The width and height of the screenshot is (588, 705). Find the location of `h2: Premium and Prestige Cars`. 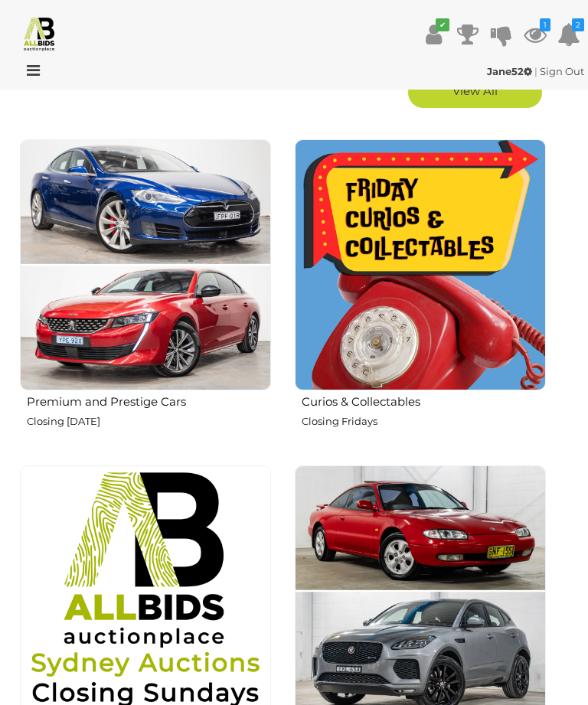

h2: Premium and Prestige Cars is located at coordinates (149, 400).